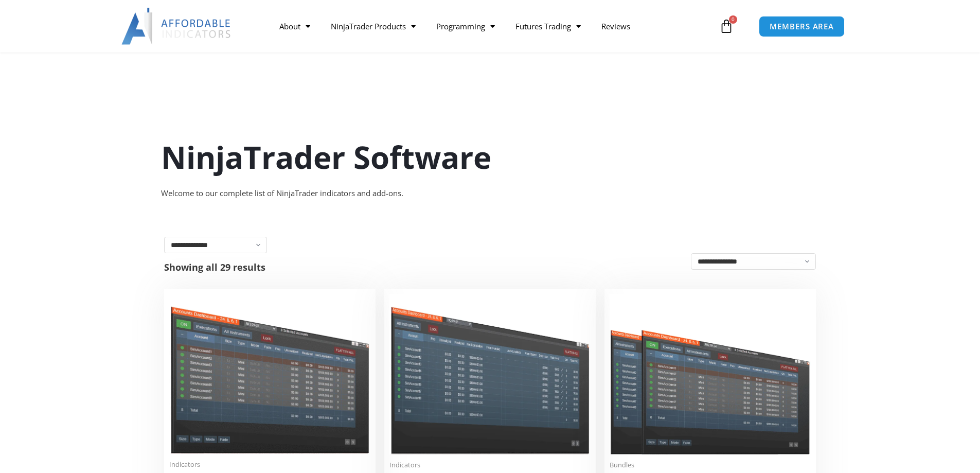 The image size is (980, 473). Describe the element at coordinates (726, 26) in the screenshot. I see `a: 0` at that location.